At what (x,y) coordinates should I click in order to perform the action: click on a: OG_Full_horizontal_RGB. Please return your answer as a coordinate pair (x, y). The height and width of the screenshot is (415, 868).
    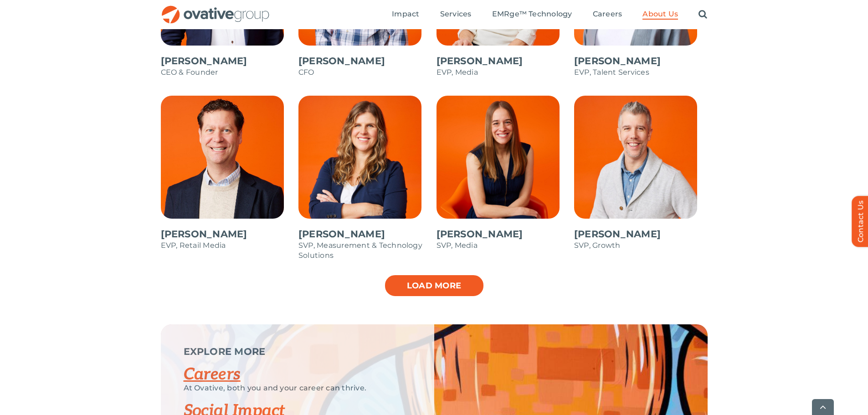
    Looking at the image, I should click on (215, 9).